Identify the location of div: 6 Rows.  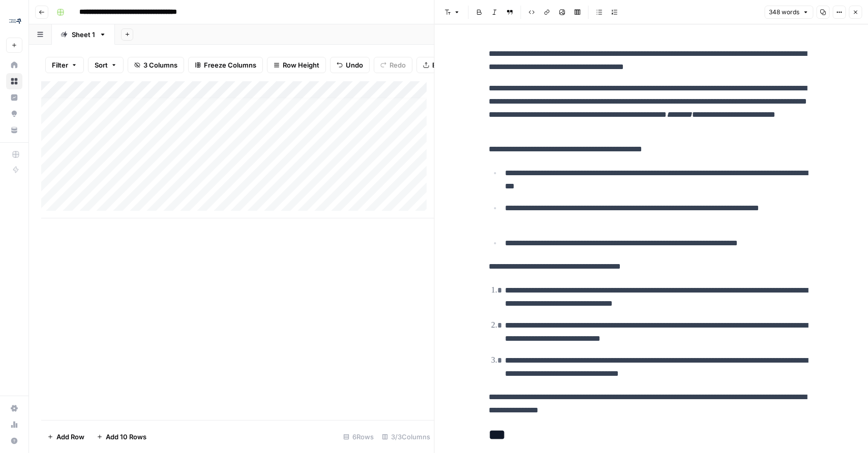
(359, 437).